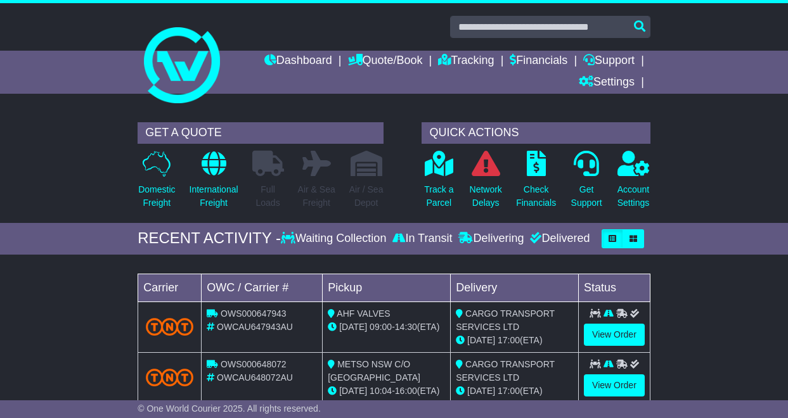 Image resolution: width=788 pixels, height=418 pixels. What do you see at coordinates (255, 378) in the screenshot?
I see `span: OWCAU648072AU` at bounding box center [255, 378].